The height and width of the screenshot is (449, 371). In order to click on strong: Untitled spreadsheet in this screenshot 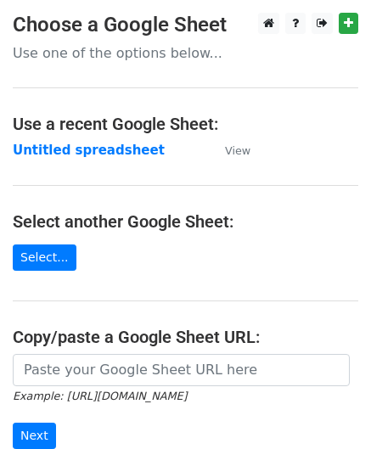, I will do `click(88, 150)`.